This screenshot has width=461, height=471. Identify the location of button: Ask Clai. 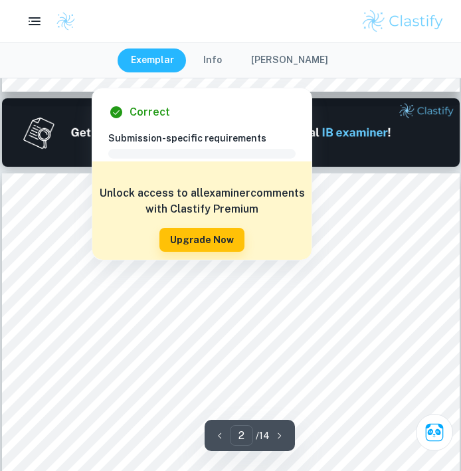
(434, 432).